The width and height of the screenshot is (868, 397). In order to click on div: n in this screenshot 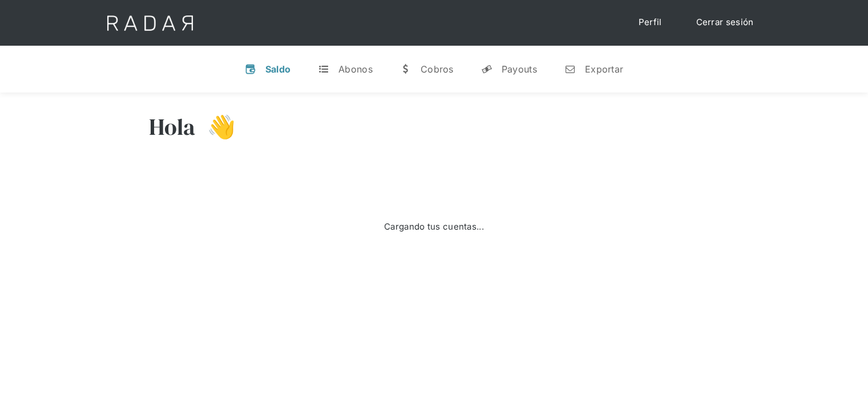, I will do `click(570, 69)`.